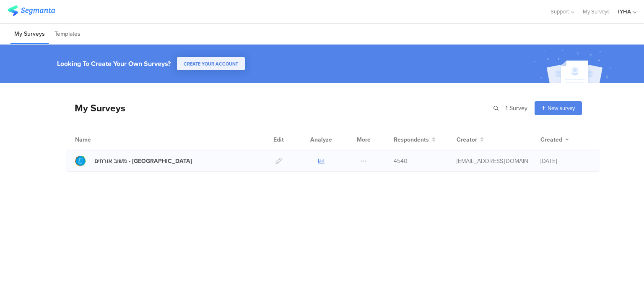  What do you see at coordinates (29, 34) in the screenshot?
I see `li: My Surveys` at bounding box center [29, 34].